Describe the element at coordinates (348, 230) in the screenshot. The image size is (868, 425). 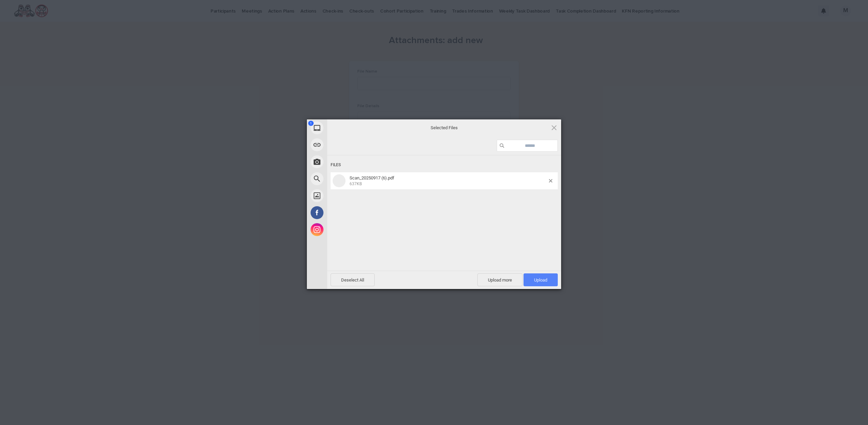
I see `div: Instagram` at that location.